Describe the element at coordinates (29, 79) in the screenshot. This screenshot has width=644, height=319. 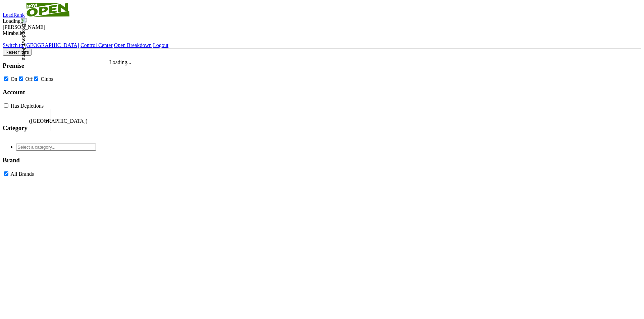
I see `label: Off` at that location.